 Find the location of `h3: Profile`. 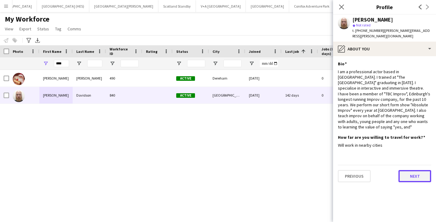

h3: Profile is located at coordinates (385, 7).